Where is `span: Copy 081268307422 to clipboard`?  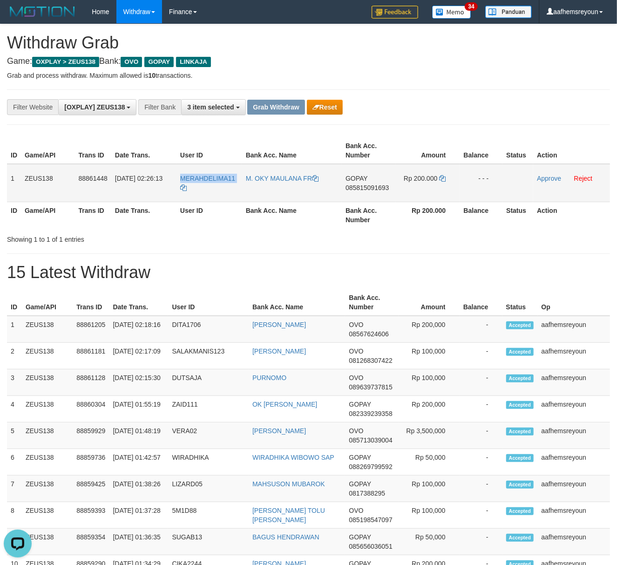 span: Copy 081268307422 to clipboard is located at coordinates (370, 360).